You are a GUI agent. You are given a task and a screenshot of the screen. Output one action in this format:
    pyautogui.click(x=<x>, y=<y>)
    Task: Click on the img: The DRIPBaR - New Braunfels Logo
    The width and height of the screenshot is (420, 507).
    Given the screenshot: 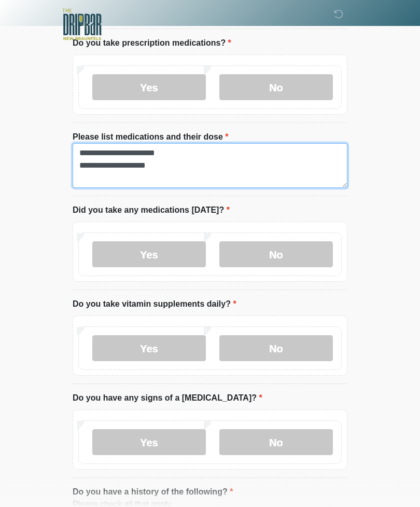 What is the action you would take?
    pyautogui.click(x=82, y=24)
    